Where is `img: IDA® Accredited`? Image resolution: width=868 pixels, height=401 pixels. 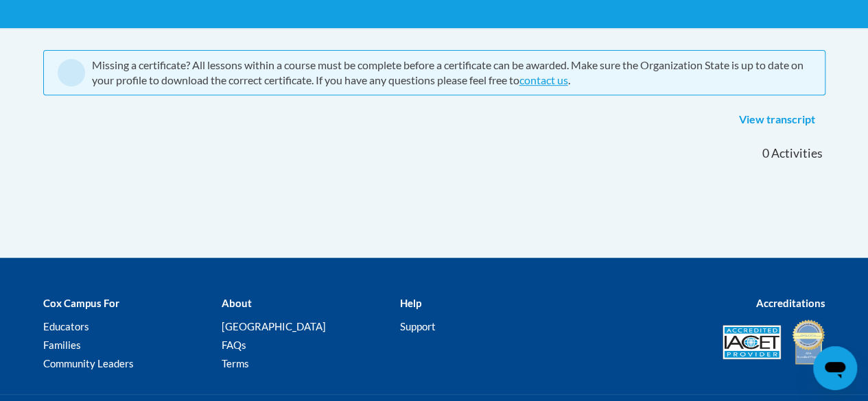
img: IDA® Accredited is located at coordinates (808, 342).